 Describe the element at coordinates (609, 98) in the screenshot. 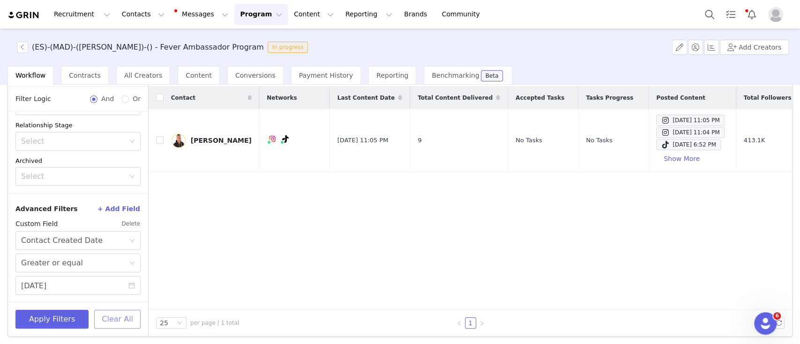

I see `span: Tasks Progress` at that location.